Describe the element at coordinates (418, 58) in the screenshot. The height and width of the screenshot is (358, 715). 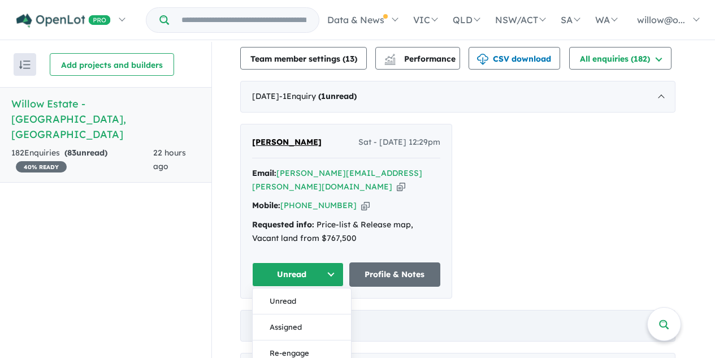
I see `button: Performance` at that location.